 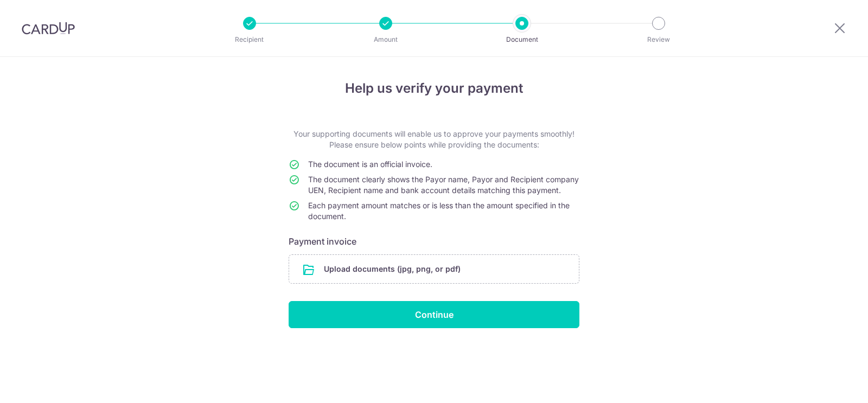 I want to click on p: Review, so click(x=658, y=39).